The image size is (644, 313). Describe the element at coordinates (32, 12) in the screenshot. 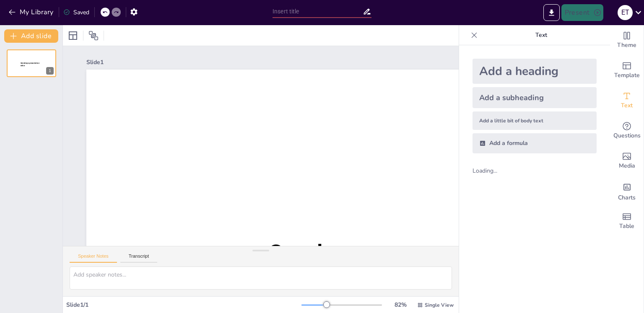

I see `button: My Library` at that location.